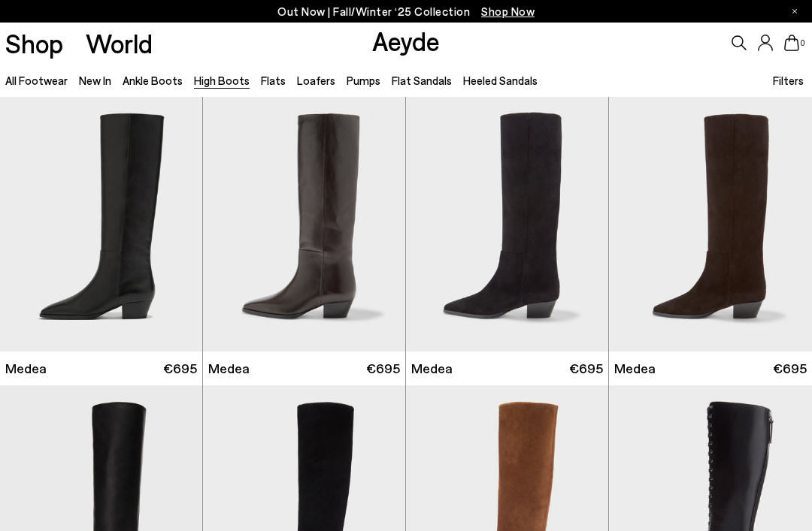  Describe the element at coordinates (406, 11) in the screenshot. I see `p: Out Now | Fall/Winter ‘25 Collection` at that location.